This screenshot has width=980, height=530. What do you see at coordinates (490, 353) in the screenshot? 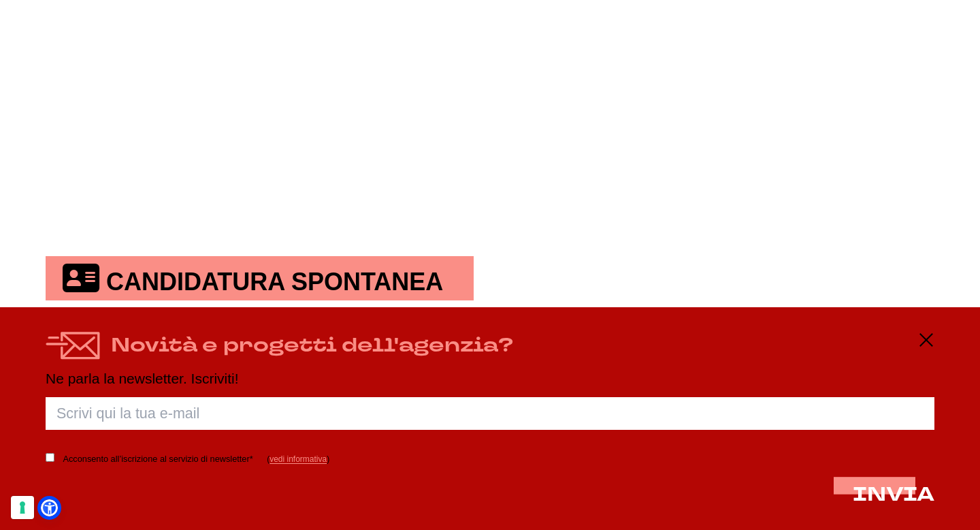
I see `td: Se non ti stai chiedendo cosa copiaincolla può fare per te, ma cosa tu puoi fare per copiaincolla...` at bounding box center [490, 353].